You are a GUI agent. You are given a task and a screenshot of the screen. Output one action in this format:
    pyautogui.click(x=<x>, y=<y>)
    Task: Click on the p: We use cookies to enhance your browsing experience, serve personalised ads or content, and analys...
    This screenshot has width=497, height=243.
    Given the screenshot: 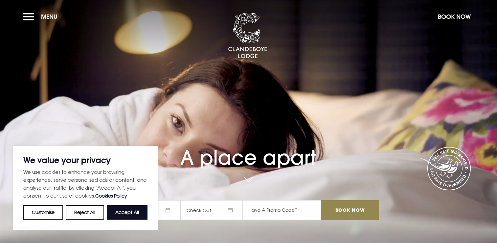 What is the action you would take?
    pyautogui.click(x=85, y=183)
    